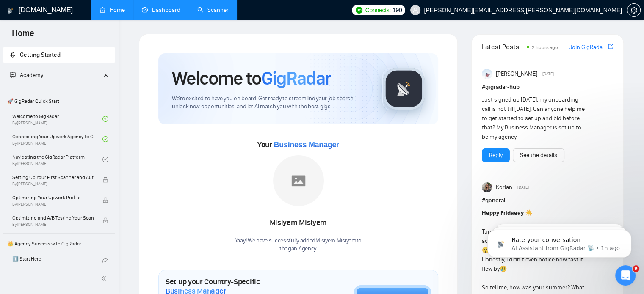  What do you see at coordinates (404, 89) in the screenshot?
I see `img: gigradar-logo.png` at bounding box center [404, 89].